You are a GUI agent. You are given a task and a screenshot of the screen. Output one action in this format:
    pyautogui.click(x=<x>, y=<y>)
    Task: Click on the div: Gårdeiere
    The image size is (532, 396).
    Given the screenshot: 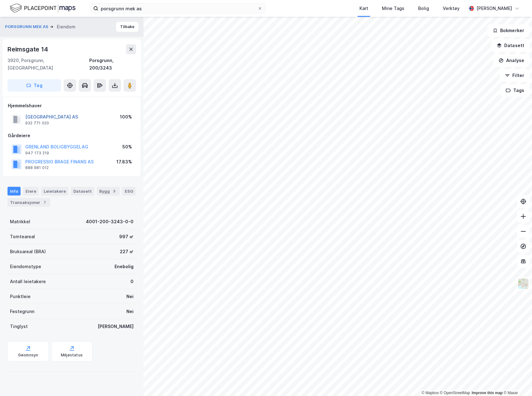 What is the action you would take?
    pyautogui.click(x=72, y=136)
    